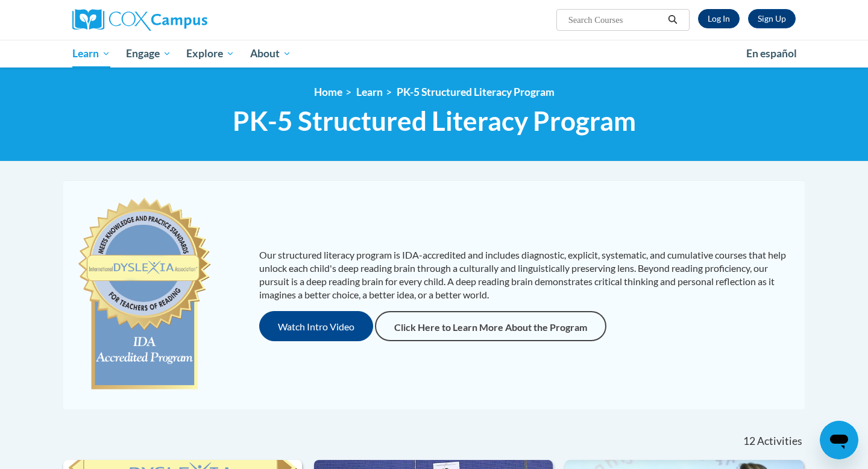  I want to click on span: En español, so click(771, 53).